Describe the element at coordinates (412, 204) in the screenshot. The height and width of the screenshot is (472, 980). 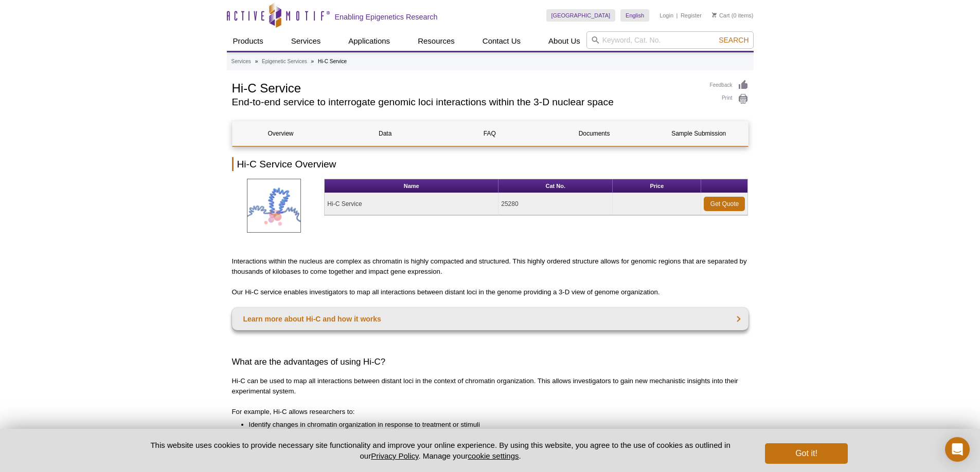
I see `td: Hi-C Service` at that location.